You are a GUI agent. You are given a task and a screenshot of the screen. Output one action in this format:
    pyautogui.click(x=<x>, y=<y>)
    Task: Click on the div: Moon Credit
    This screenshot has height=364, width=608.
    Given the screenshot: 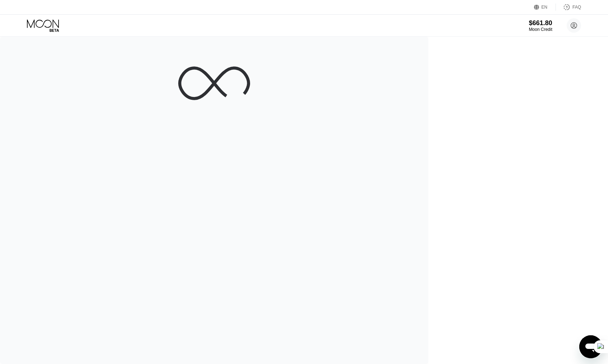 What is the action you would take?
    pyautogui.click(x=540, y=29)
    